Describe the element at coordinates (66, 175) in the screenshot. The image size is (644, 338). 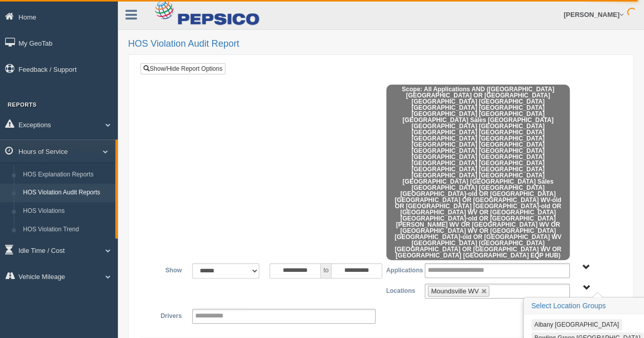
I see `a: HOS Explanation Reports` at that location.